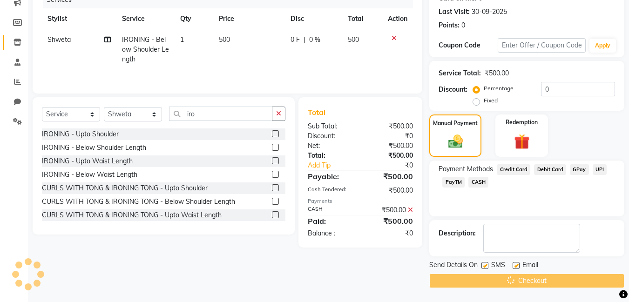 The width and height of the screenshot is (629, 302). I want to click on div: IRONING - Upto Shoulder, so click(80, 134).